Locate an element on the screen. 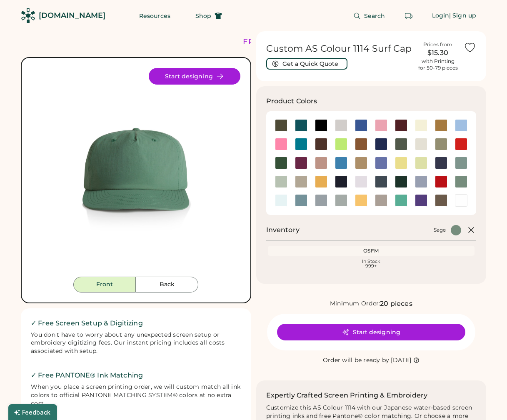 The height and width of the screenshot is (420, 507). div: Minimum Order: is located at coordinates (355, 304).